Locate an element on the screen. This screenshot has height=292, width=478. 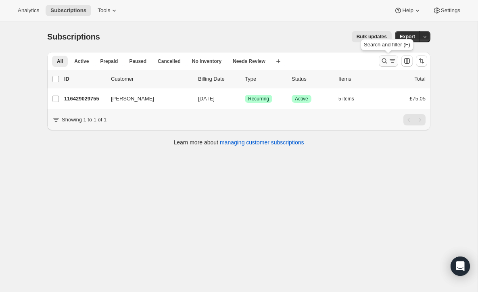
p: Billing Date is located at coordinates (218, 79).